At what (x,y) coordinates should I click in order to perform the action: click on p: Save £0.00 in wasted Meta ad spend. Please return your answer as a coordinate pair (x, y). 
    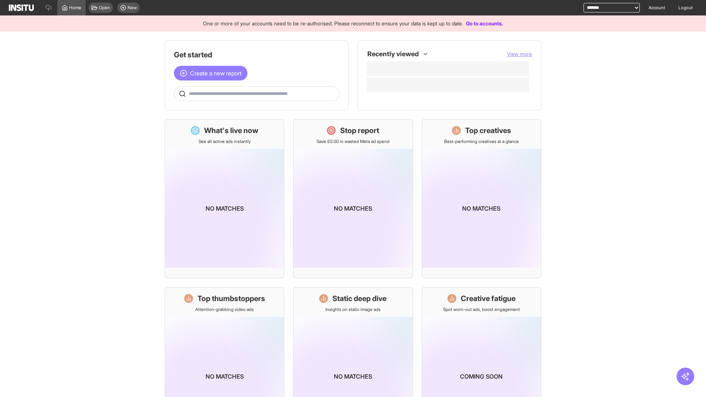
    Looking at the image, I should click on (353, 142).